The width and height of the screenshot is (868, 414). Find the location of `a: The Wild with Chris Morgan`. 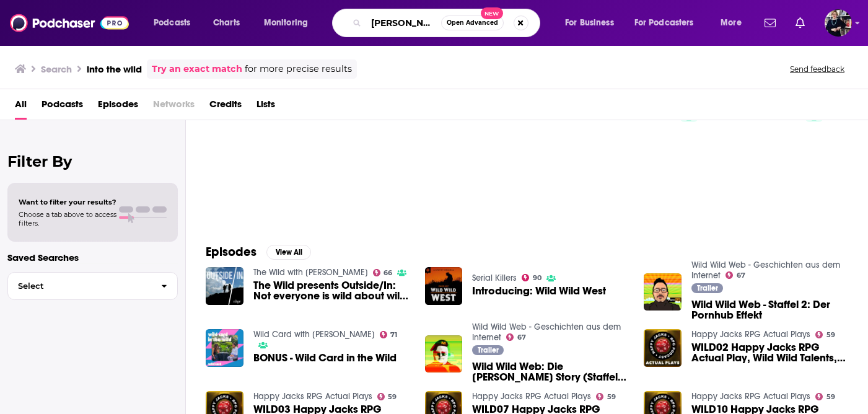

a: The Wild with Chris Morgan is located at coordinates (311, 272).